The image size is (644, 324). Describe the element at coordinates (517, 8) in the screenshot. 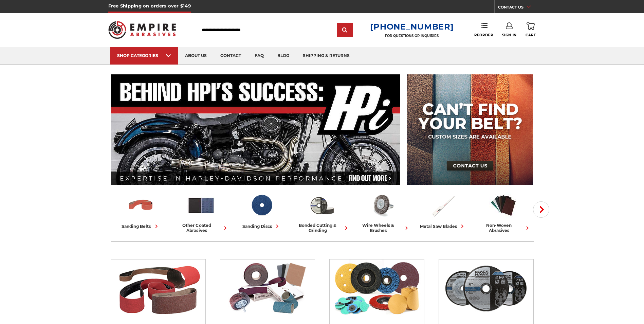

I see `a: CONTACT US` at that location.